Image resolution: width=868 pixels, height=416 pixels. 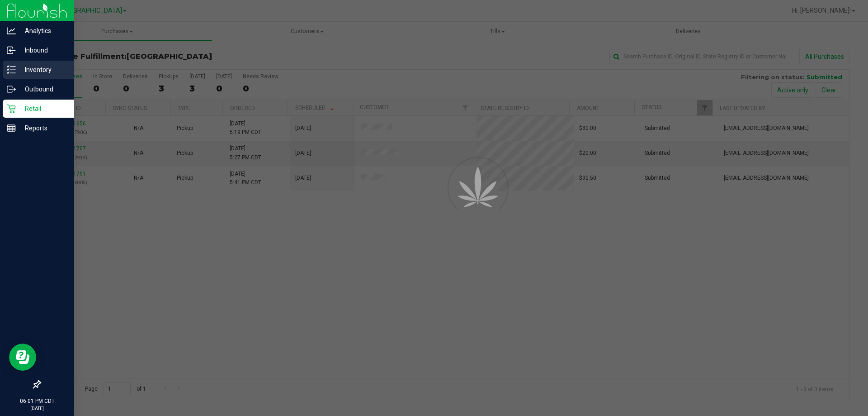 What do you see at coordinates (12, 31) in the screenshot?
I see `inline-svg: Analytics` at bounding box center [12, 31].